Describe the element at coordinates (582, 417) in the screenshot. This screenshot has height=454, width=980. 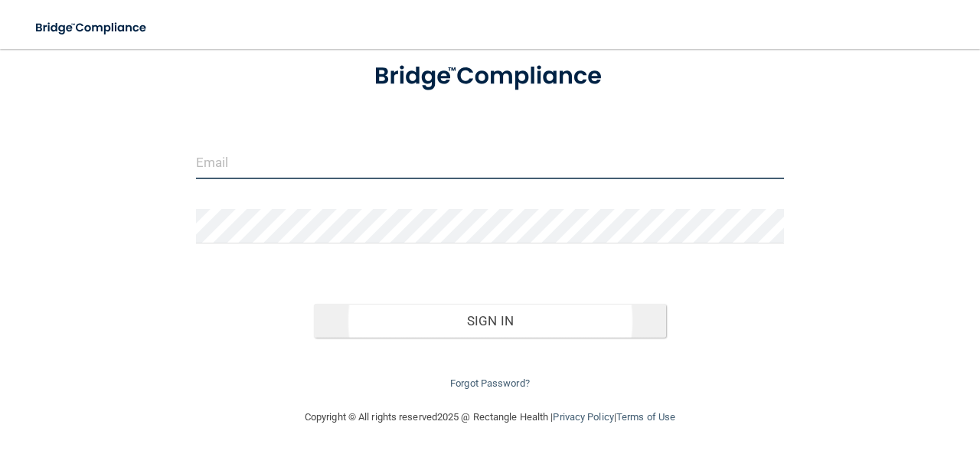
I see `a: Privacy Policy` at that location.